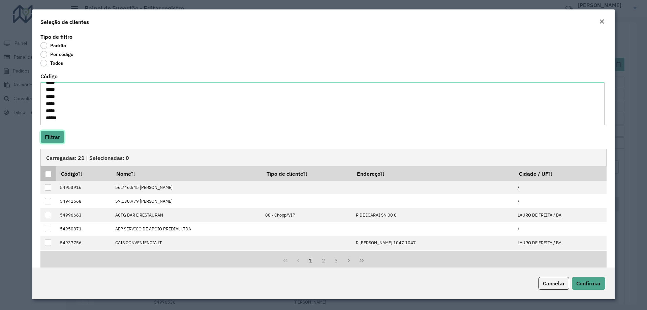 This screenshot has width=647, height=310. What do you see at coordinates (588, 283) in the screenshot?
I see `span: Confirmar` at bounding box center [588, 283].